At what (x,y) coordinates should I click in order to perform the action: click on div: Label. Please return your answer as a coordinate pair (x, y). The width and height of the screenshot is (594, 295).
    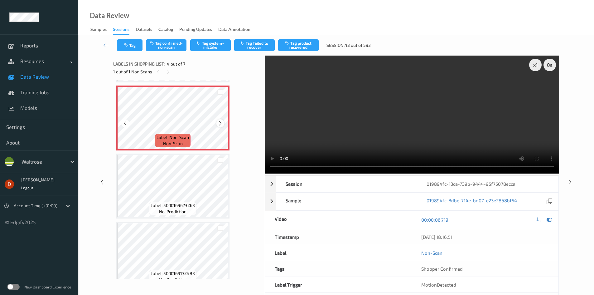
    Looking at the image, I should click on (339, 253).